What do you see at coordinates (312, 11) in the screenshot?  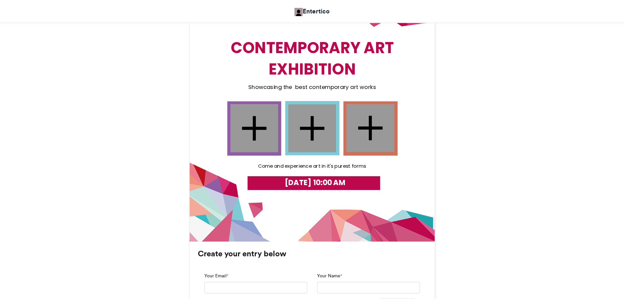 I see `a: Entertico` at bounding box center [312, 11].